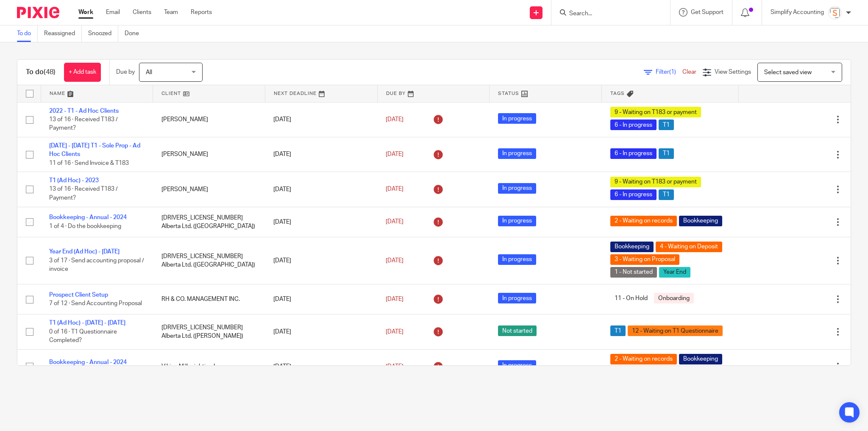 This screenshot has height=431, width=868. I want to click on a: + Add task, so click(82, 72).